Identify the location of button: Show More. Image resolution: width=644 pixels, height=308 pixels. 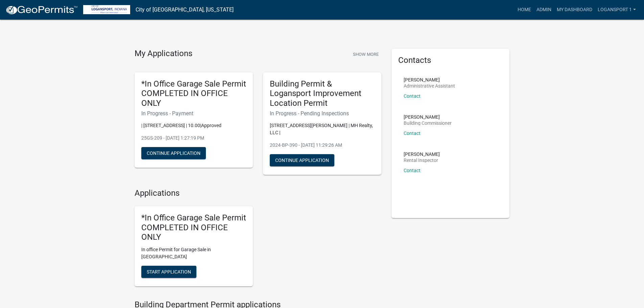
(366, 54).